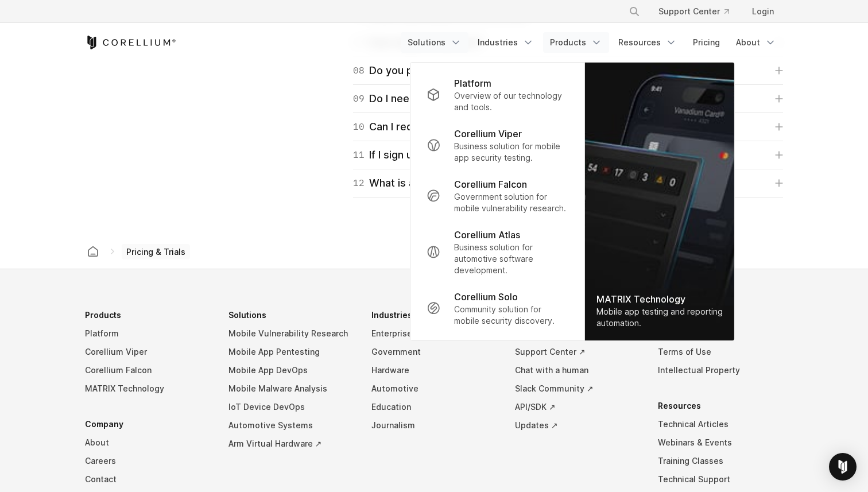 This screenshot has height=492, width=868. Describe the element at coordinates (576, 43) in the screenshot. I see `a: Products` at that location.